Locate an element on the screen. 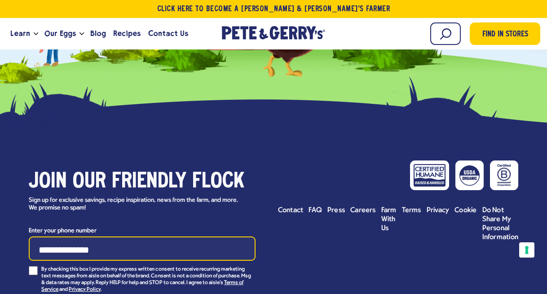 The image size is (547, 294). ul: Footer menu is located at coordinates (398, 224).